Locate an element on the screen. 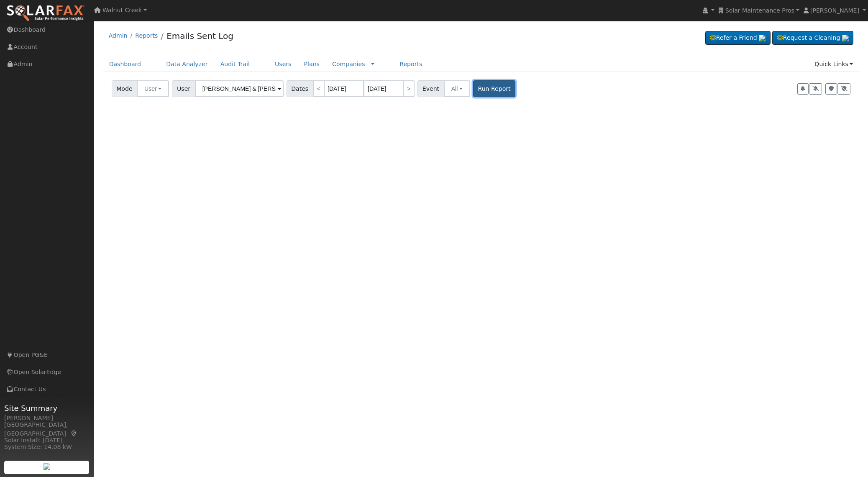  a: Companies is located at coordinates (349, 64).